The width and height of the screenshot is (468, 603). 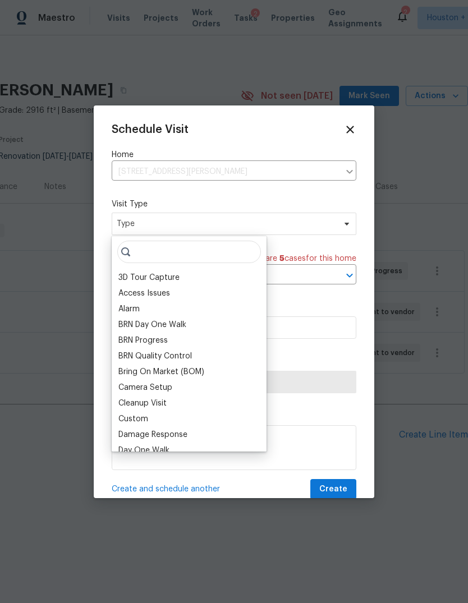 I want to click on div: Custom, so click(x=133, y=419).